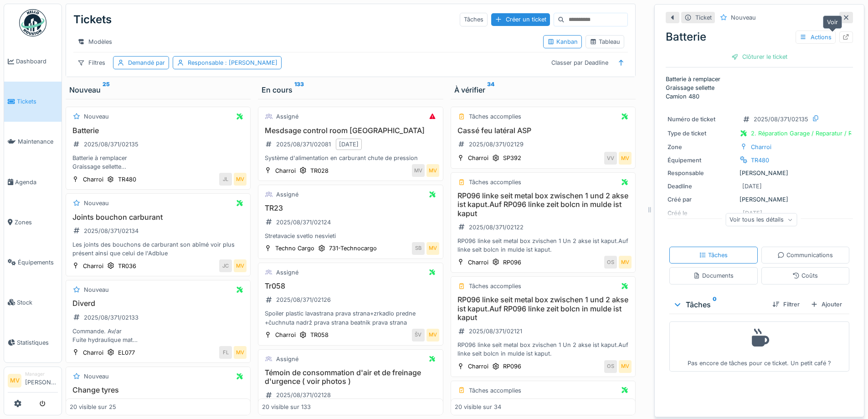  I want to click on div: Spoiler plastic lavastrana prava strana+zrkadlo predne +čuchnuta nadrž prava strana beatnik prava..., so click(351, 318).